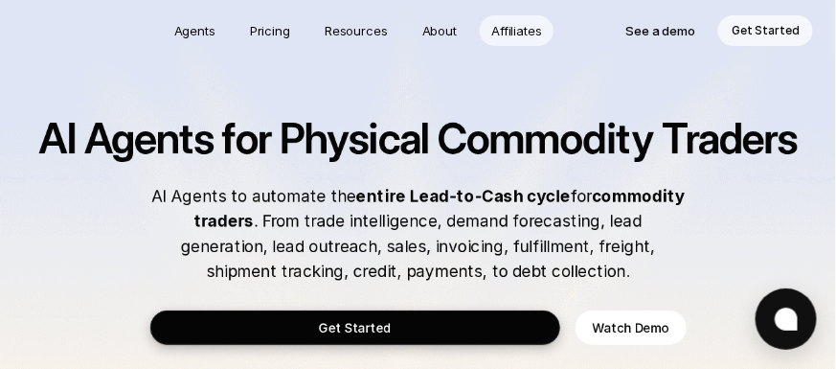 The height and width of the screenshot is (369, 836). I want to click on a: Resources, so click(356, 31).